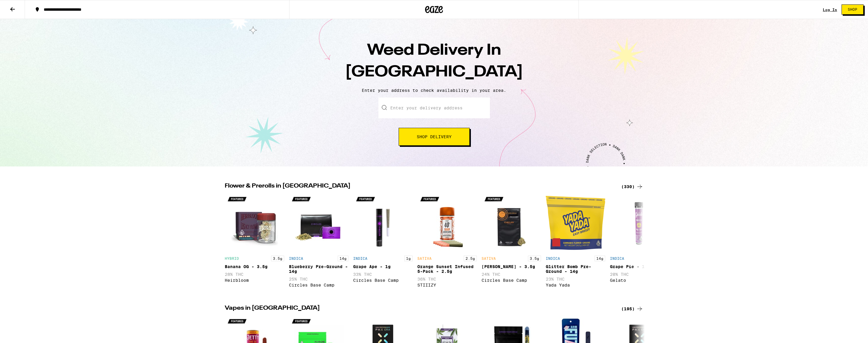 Image resolution: width=868 pixels, height=343 pixels. Describe the element at coordinates (575, 223) in the screenshot. I see `img: Yada Yada - Glitter Bomb Pre-Ground - 14g` at that location.